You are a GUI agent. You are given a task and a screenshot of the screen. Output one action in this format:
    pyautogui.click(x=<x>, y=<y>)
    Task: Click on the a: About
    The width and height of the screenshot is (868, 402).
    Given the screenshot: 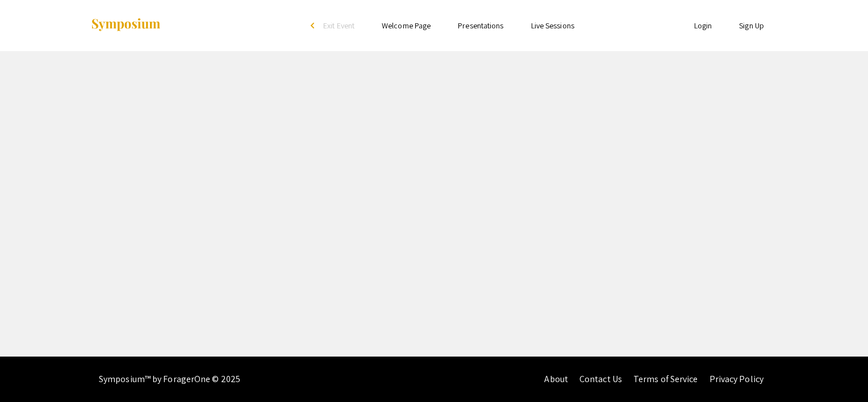 What is the action you would take?
    pyautogui.click(x=556, y=379)
    